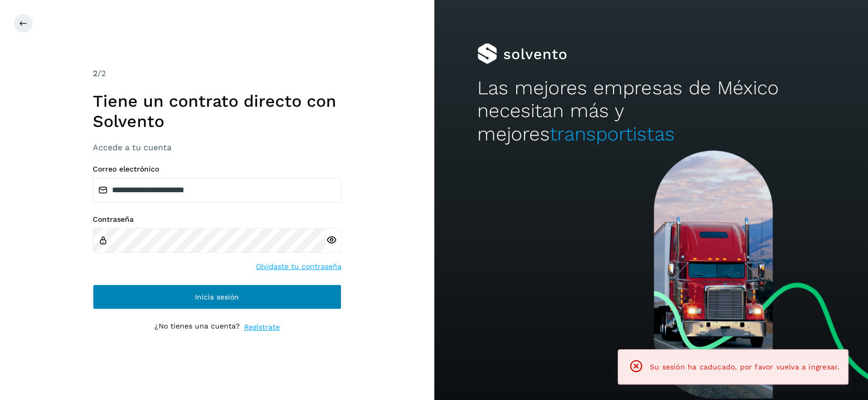  What do you see at coordinates (217, 169) in the screenshot?
I see `label: Correo electrónico` at bounding box center [217, 169].